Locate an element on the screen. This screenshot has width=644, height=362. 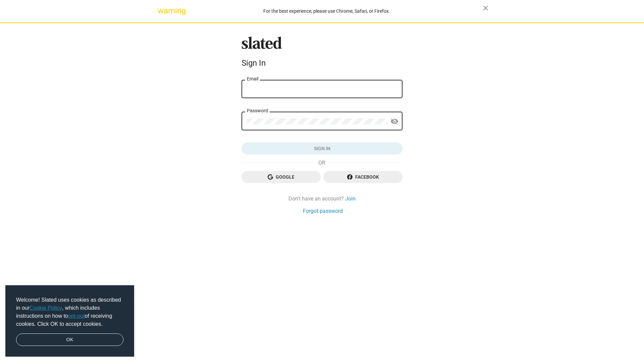
span: Welcome! Slated uses cookies as described in our , which includes instructions on how to of recei... is located at coordinates (70, 312).